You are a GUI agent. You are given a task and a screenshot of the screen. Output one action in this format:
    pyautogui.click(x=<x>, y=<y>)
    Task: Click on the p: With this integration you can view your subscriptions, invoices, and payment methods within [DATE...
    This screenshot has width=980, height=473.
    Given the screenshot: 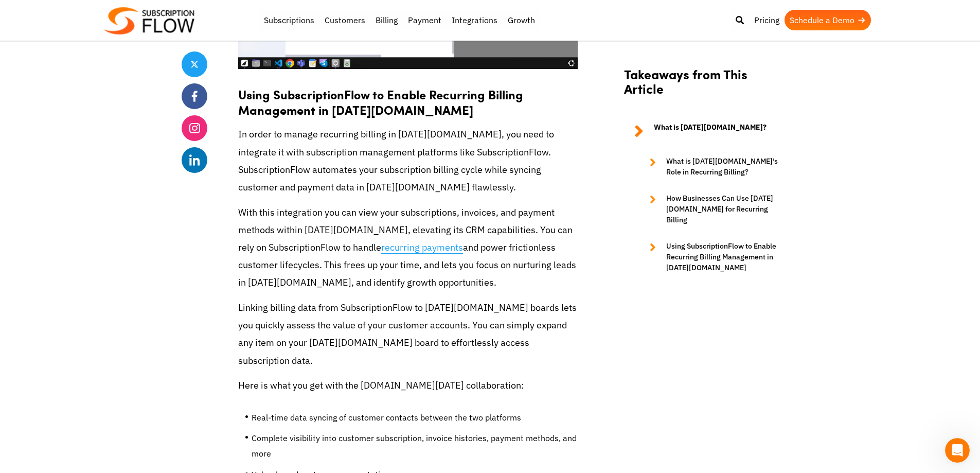 What is the action you would take?
    pyautogui.click(x=408, y=248)
    